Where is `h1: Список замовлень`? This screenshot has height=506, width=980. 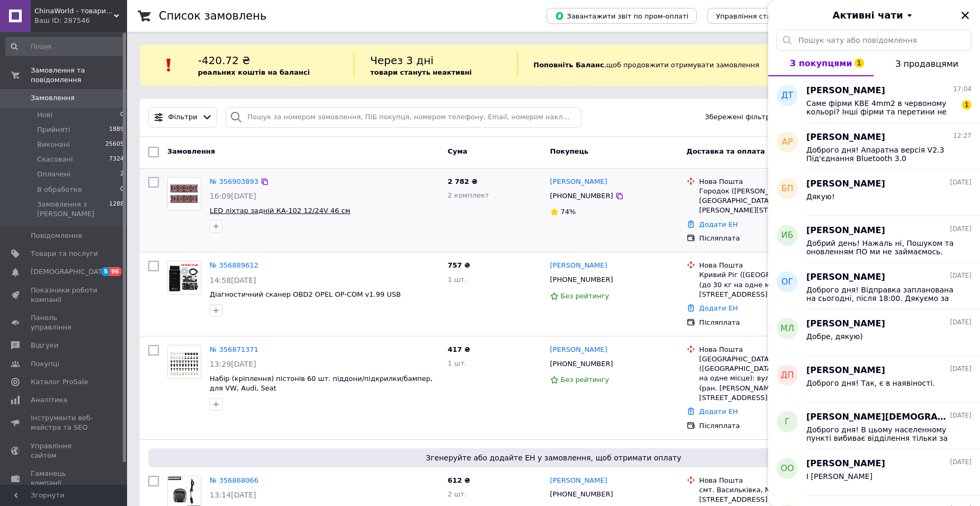 h1: Список замовлень is located at coordinates (212, 16).